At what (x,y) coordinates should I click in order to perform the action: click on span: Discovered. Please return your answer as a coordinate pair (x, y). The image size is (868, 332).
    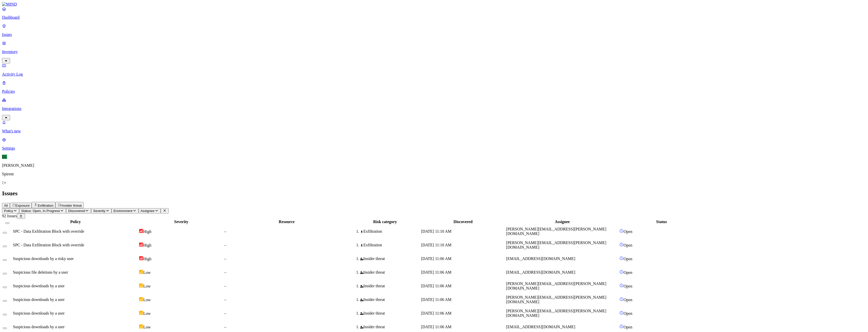
    Looking at the image, I should click on (77, 211).